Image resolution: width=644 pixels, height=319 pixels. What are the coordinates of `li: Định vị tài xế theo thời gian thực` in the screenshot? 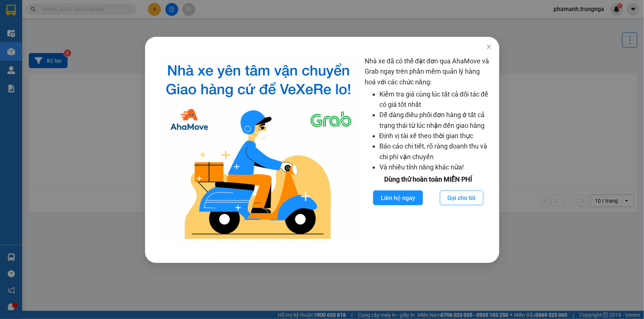 It's located at (435, 136).